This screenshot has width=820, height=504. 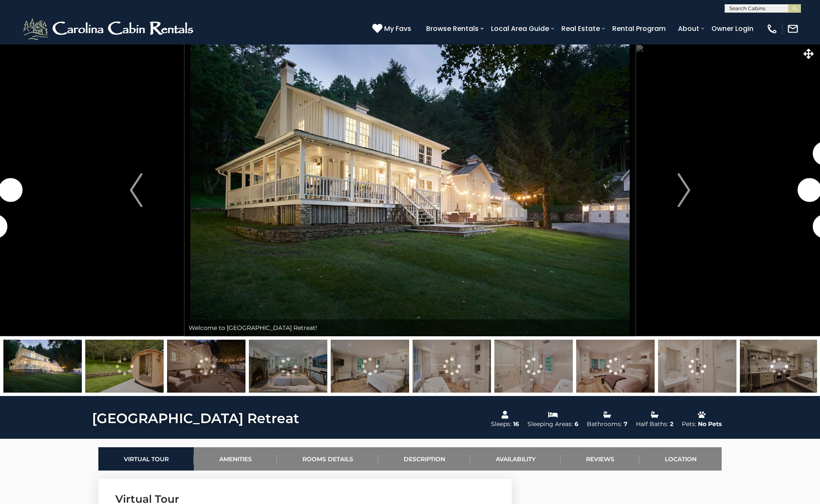 I want to click on img: 167200948, so click(x=288, y=366).